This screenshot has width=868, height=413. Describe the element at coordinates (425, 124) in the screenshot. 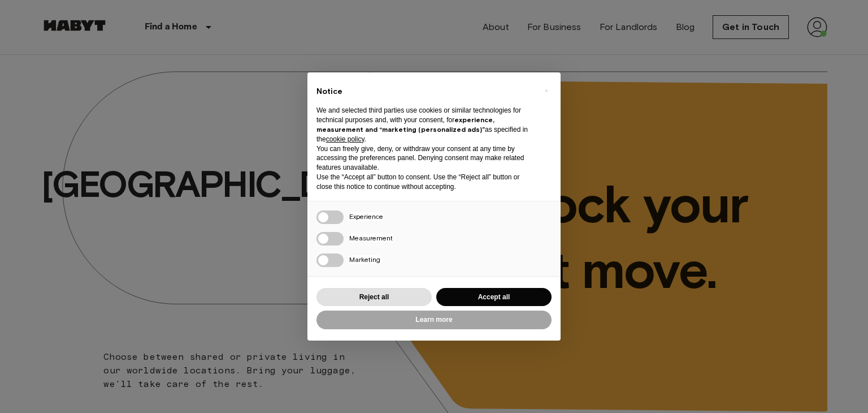

I see `p: We and selected third parties use cookies or similar technologies for technical purposes and, wit...` at that location.